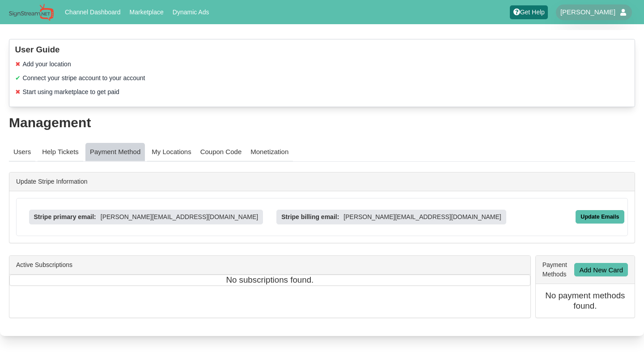 The height and width of the screenshot is (353, 644). I want to click on a: Add your location, so click(47, 64).